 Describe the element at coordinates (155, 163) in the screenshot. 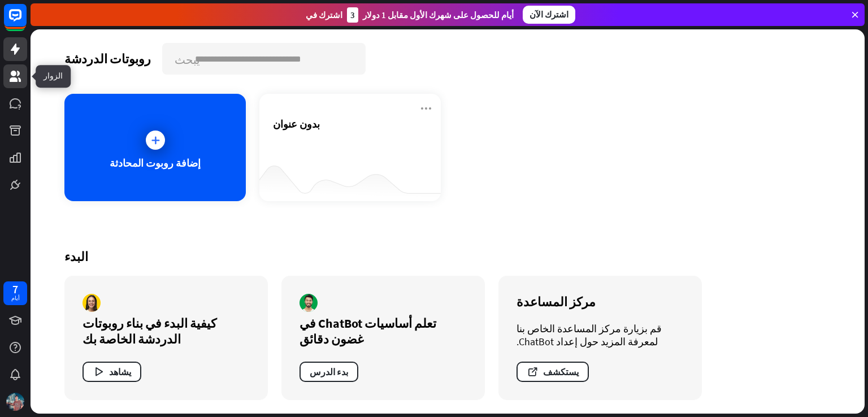

I see `font: إضافة روبوت المحادثة` at that location.